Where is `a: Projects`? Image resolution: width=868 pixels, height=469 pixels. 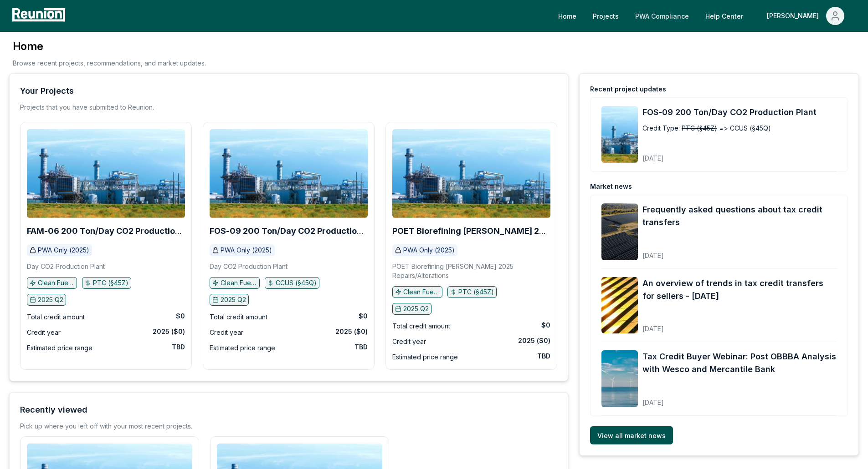 a: Projects is located at coordinates (606, 16).